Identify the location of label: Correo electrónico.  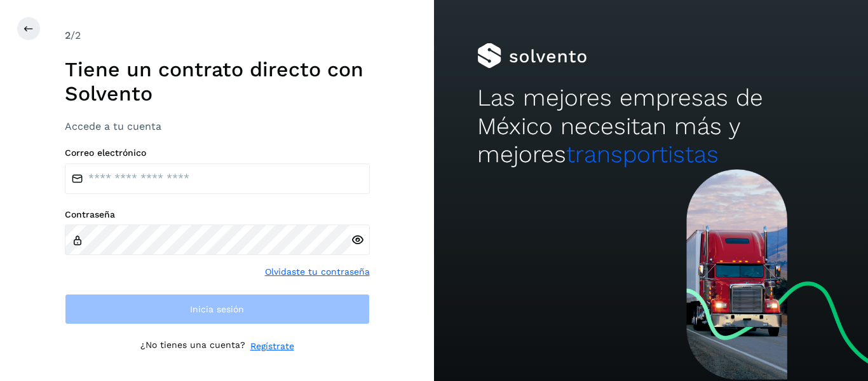
(217, 152).